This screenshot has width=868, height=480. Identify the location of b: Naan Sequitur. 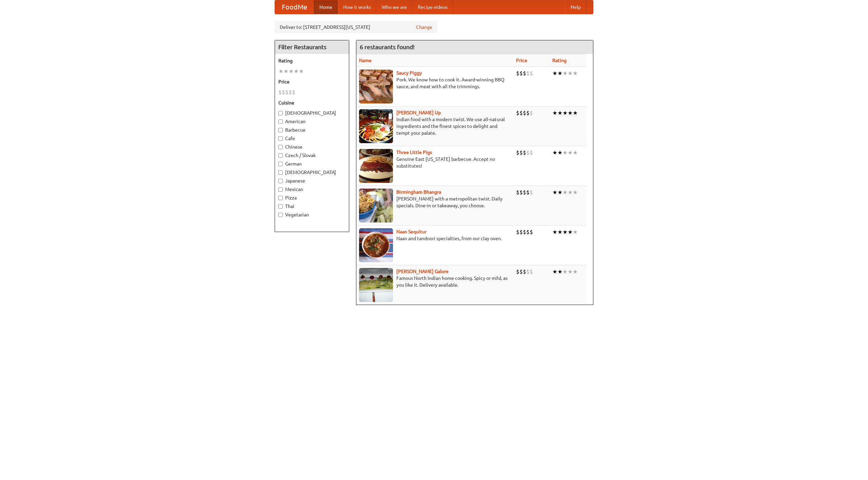
(411, 232).